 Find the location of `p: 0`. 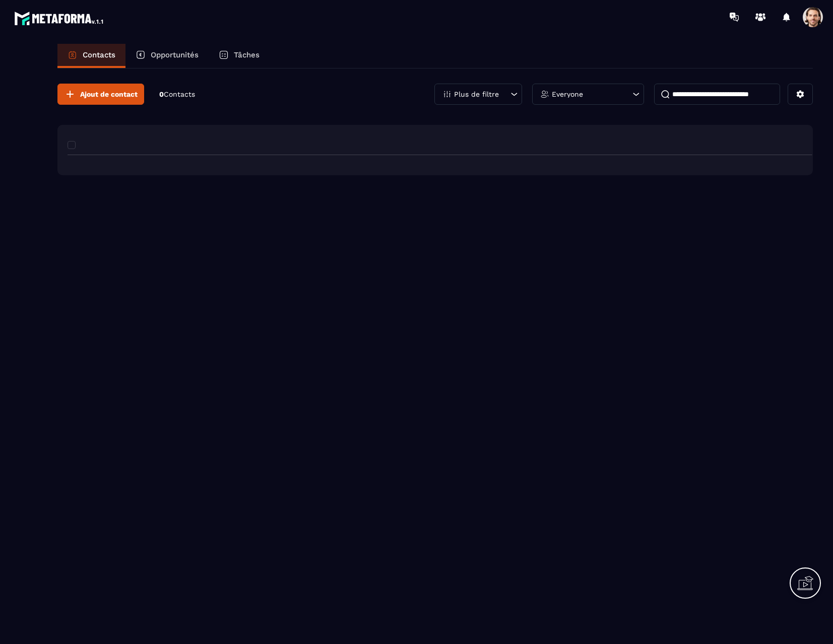

p: 0 is located at coordinates (177, 94).